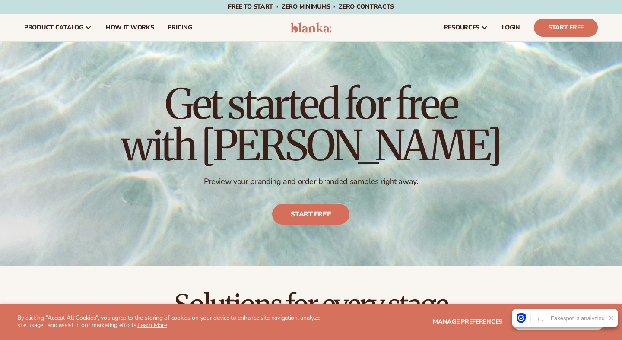  Describe the element at coordinates (130, 28) in the screenshot. I see `a: How It Works` at that location.